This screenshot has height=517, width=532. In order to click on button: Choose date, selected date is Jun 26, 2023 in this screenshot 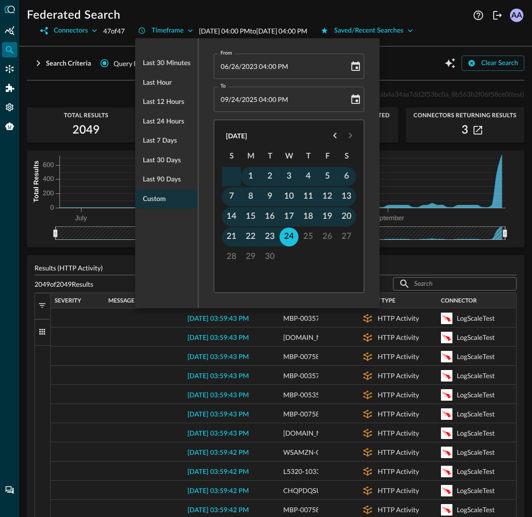, I will do `click(355, 67)`.